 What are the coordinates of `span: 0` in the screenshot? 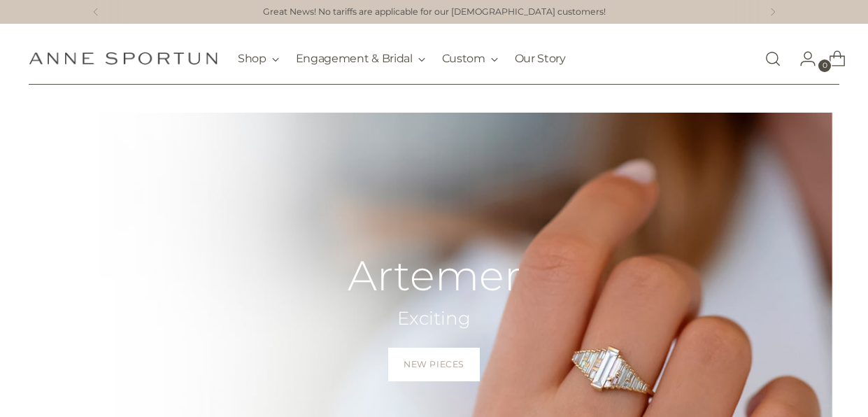 It's located at (825, 66).